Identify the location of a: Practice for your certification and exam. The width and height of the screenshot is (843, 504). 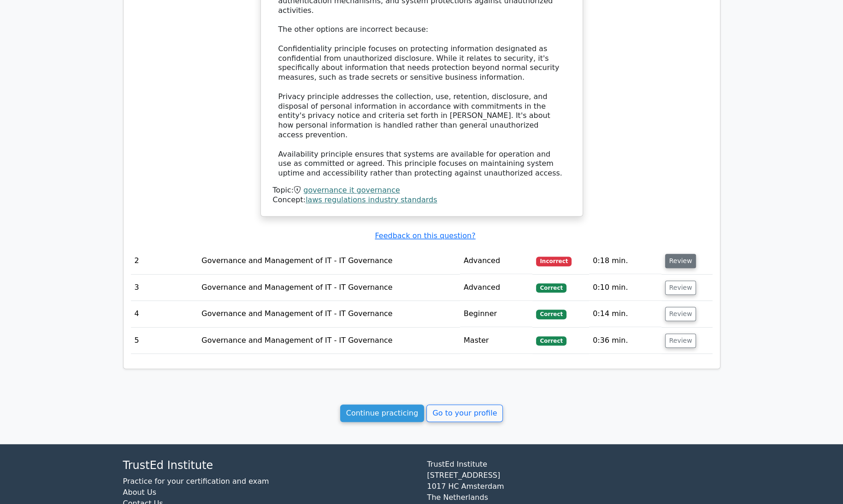
(196, 481).